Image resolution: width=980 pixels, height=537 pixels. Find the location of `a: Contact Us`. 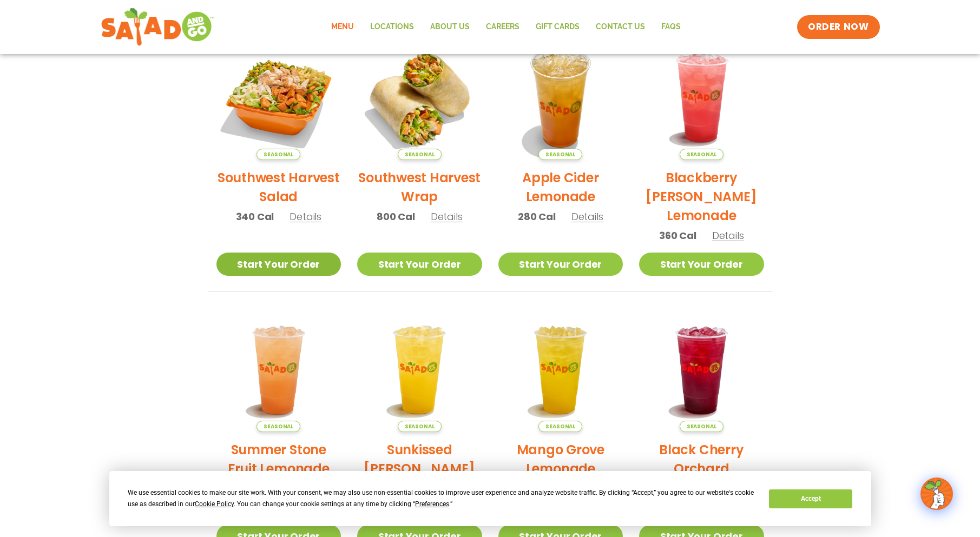

a: Contact Us is located at coordinates (620, 27).